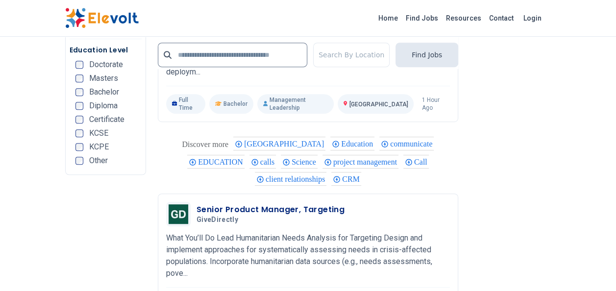 This screenshot has height=291, width=616. I want to click on a: Find Jobs, so click(422, 18).